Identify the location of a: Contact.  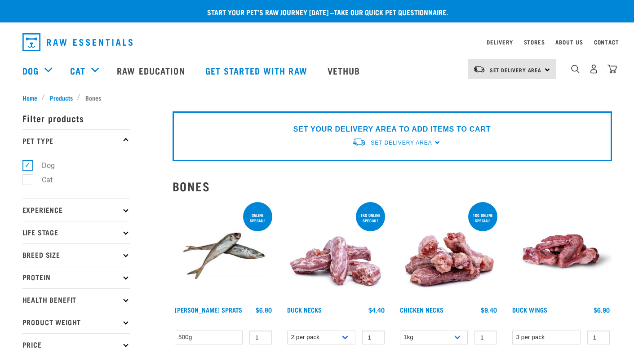
(607, 42).